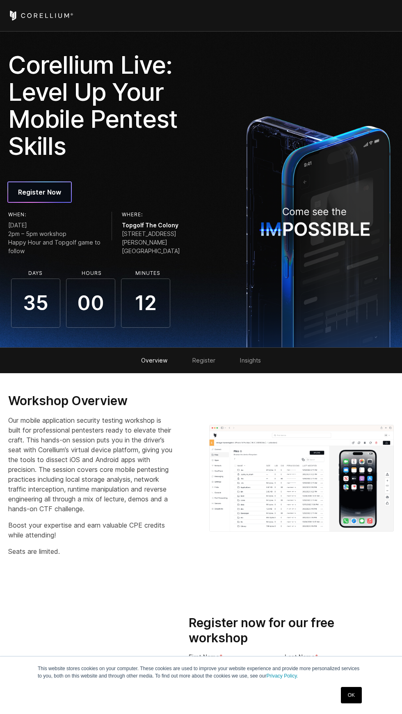 The height and width of the screenshot is (714, 402). What do you see at coordinates (164, 215) in the screenshot?
I see `h6: Where:` at bounding box center [164, 215].